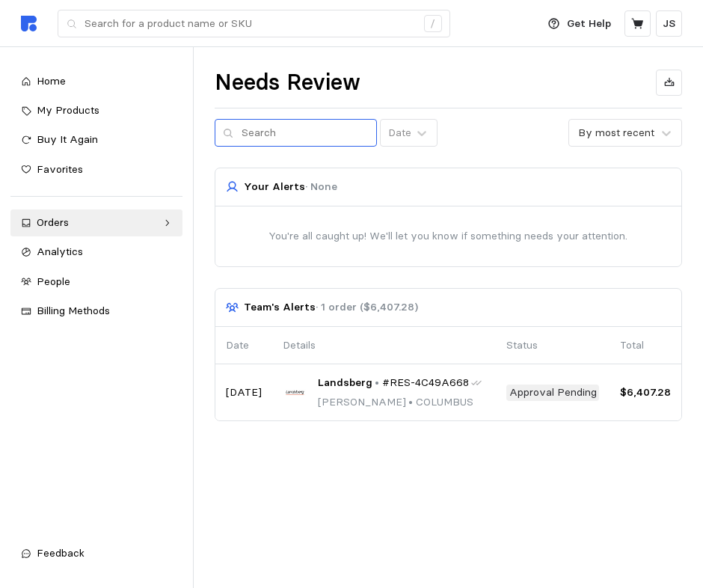 The image size is (703, 588). I want to click on span: My Products, so click(68, 110).